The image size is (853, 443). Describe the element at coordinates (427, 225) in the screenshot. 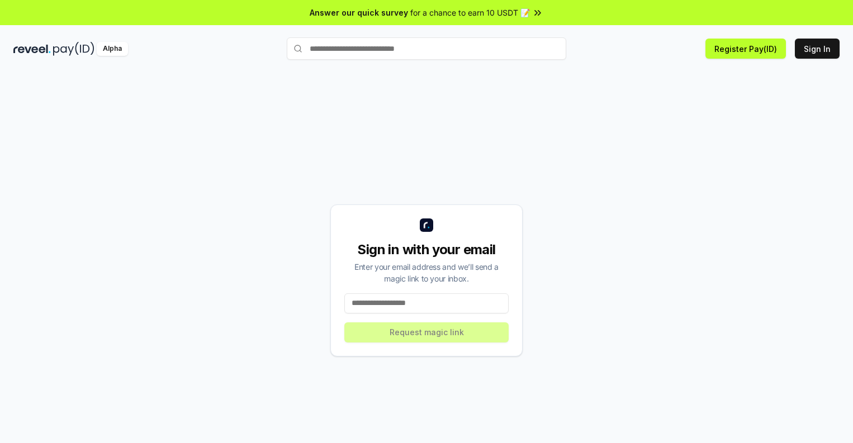

I see `img: logo_small` at that location.